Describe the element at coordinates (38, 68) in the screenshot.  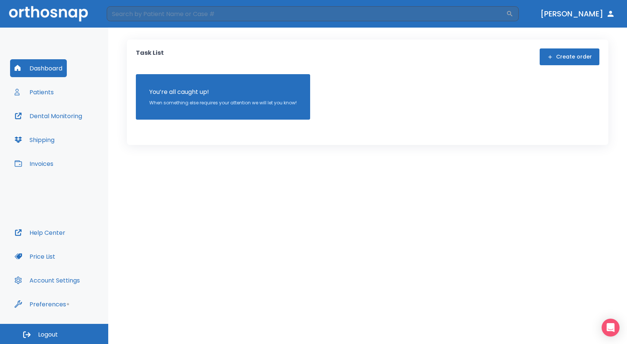
I see `a: Dashboard` at that location.